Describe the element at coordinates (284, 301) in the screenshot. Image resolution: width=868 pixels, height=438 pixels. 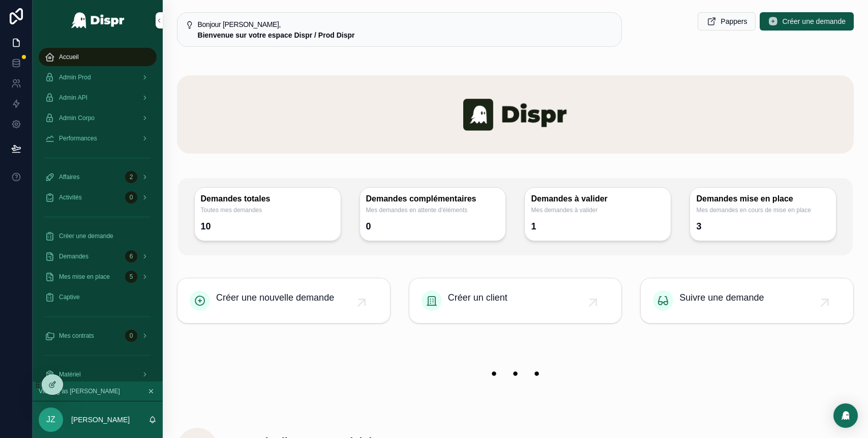
I see `a: Créer une nouvelle demande` at that location.